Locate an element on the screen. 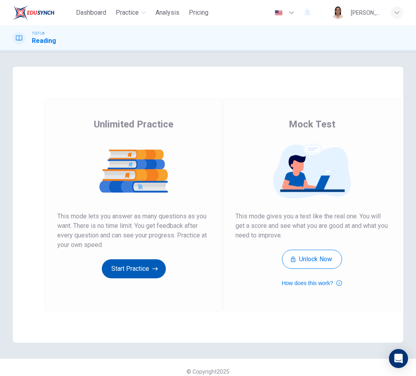  a: EduSynch logo is located at coordinates (43, 13).